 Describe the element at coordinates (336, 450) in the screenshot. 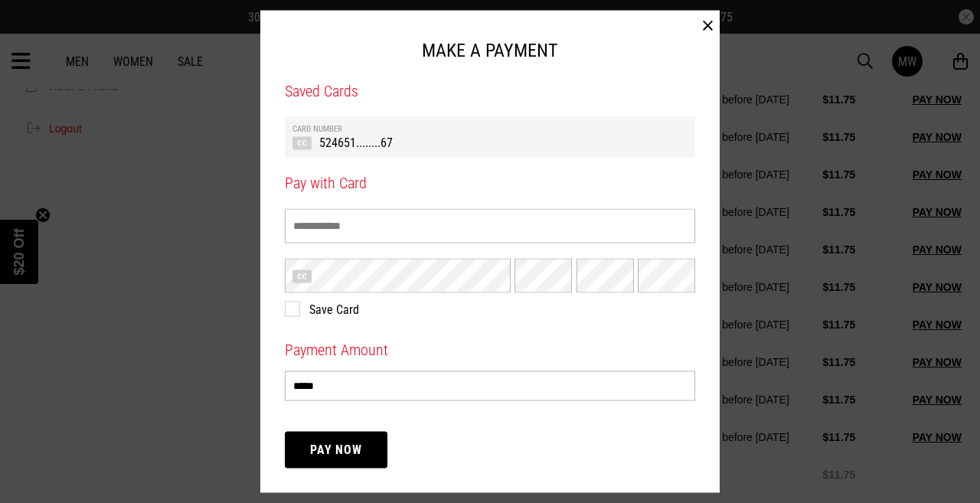

I see `button: Pay Now` at that location.